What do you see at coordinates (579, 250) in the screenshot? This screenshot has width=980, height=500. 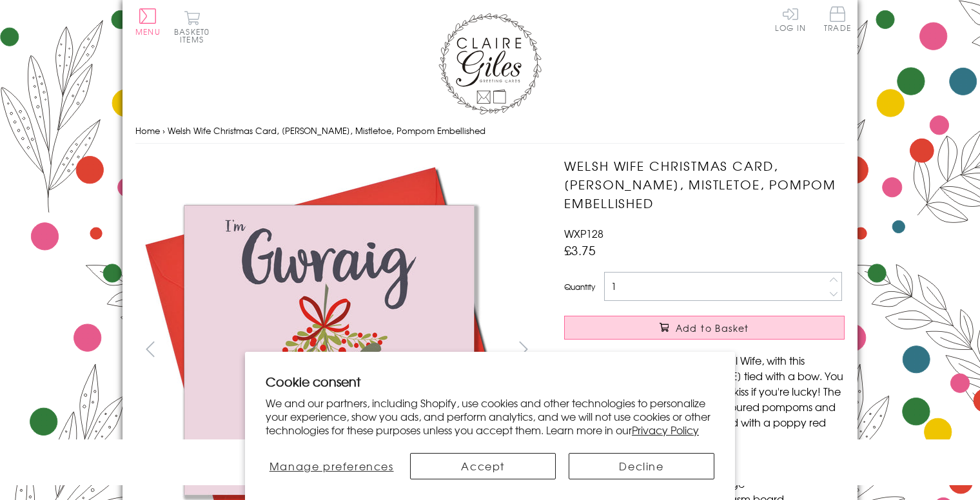 I see `span: £3.75` at bounding box center [579, 250].